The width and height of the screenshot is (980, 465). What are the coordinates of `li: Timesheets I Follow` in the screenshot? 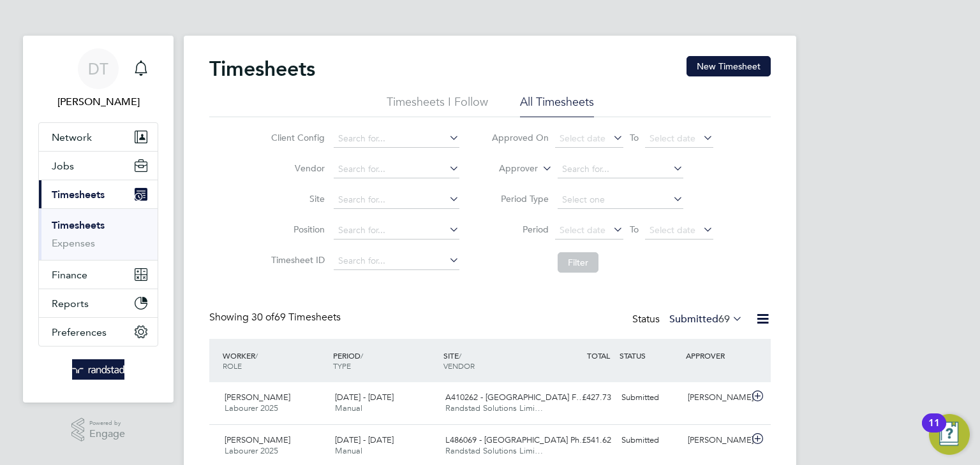 It's located at (437, 106).